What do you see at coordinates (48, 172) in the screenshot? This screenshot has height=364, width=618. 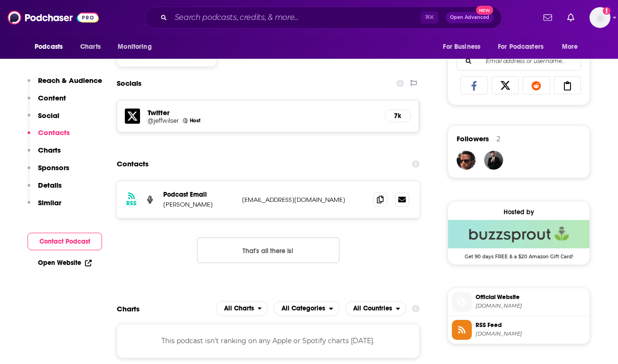 I see `button: Sponsors` at bounding box center [48, 172].